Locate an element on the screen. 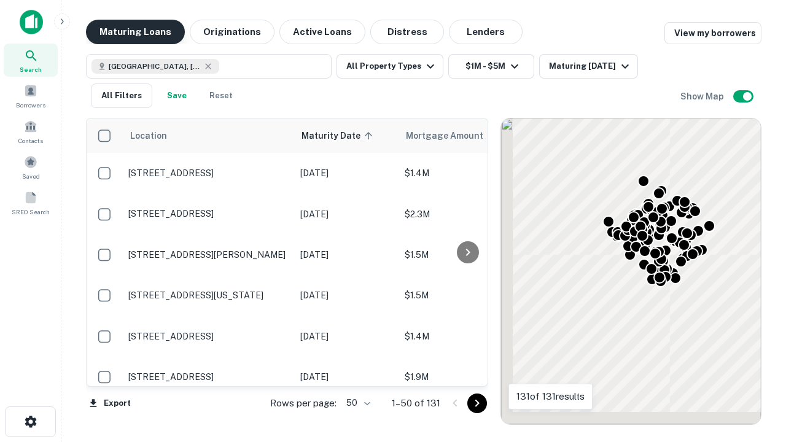 This screenshot has height=442, width=786. span: SREO Search is located at coordinates (31, 212).